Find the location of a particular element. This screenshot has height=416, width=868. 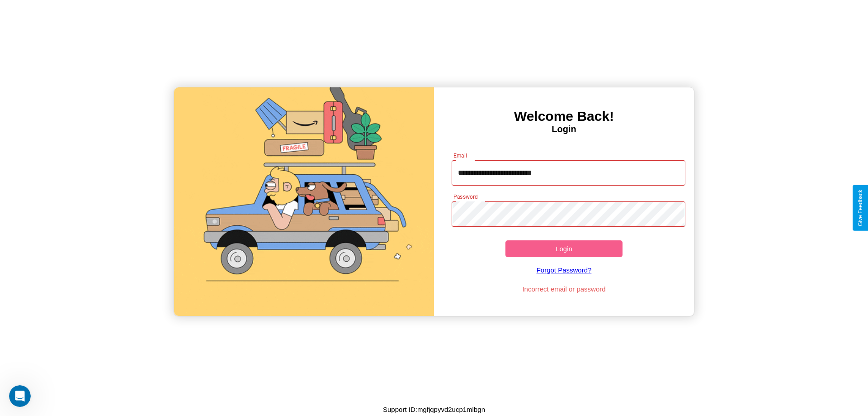

p: Incorrect email or password is located at coordinates (564, 288).